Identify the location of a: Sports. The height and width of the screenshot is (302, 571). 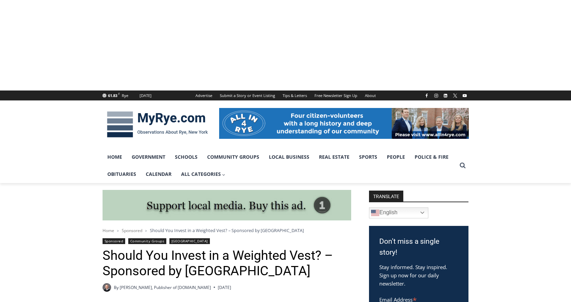
(368, 157).